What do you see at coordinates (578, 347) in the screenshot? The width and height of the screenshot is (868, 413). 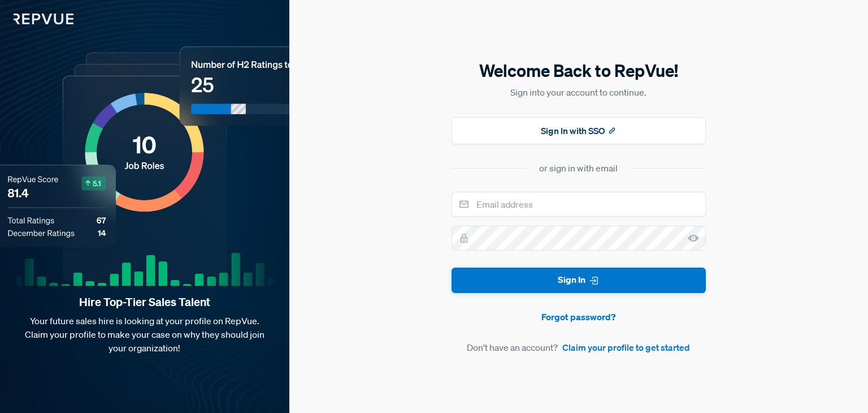 I see `article: Don't have an account?` at bounding box center [578, 347].